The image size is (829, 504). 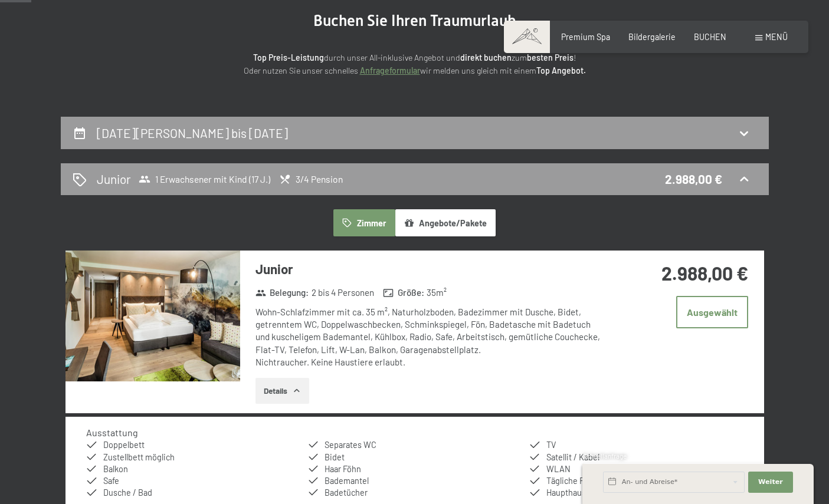 What do you see at coordinates (705, 273) in the screenshot?
I see `strong: 2.988,00 €` at bounding box center [705, 273].